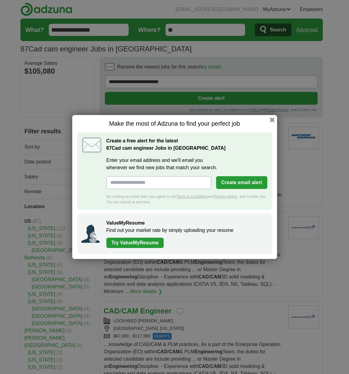 This screenshot has height=374, width=349. I want to click on div: By creating an email alert, you agree to our and , and Cookie Use. You can cancel at any time., so click(187, 200).